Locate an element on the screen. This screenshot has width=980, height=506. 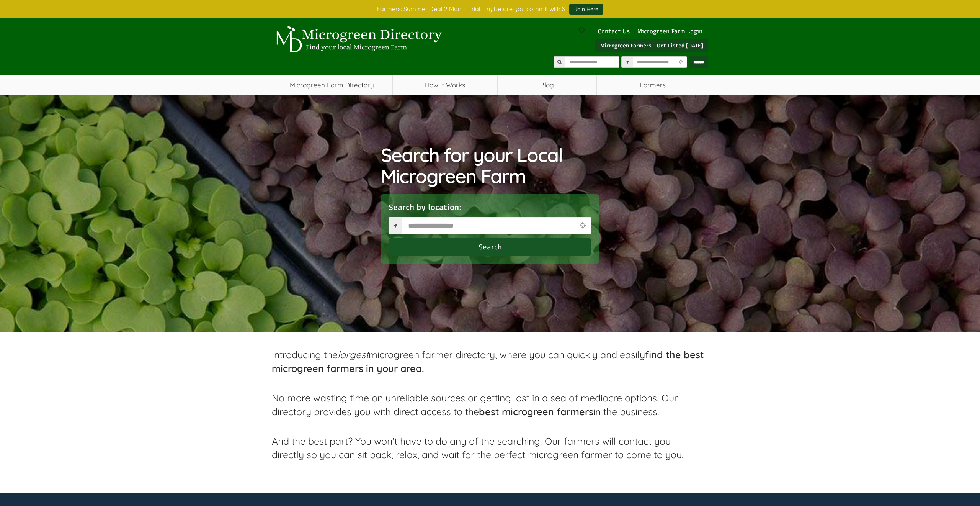
h1: Search for your Local Microgreen Farm is located at coordinates (490, 165).